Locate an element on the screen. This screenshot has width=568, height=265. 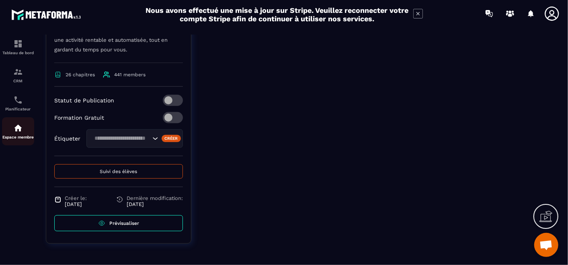
p: Planificateur is located at coordinates (18, 109).